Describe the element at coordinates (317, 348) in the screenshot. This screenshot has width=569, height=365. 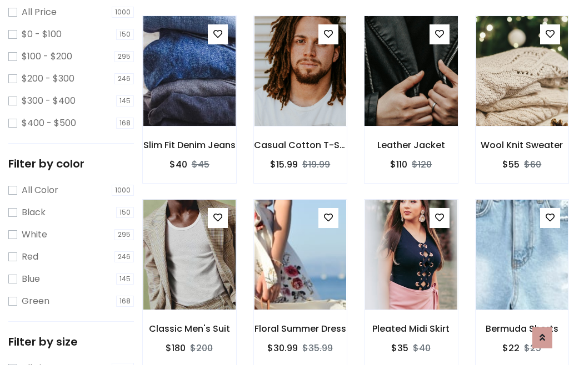
I see `del: $35.99` at that location.